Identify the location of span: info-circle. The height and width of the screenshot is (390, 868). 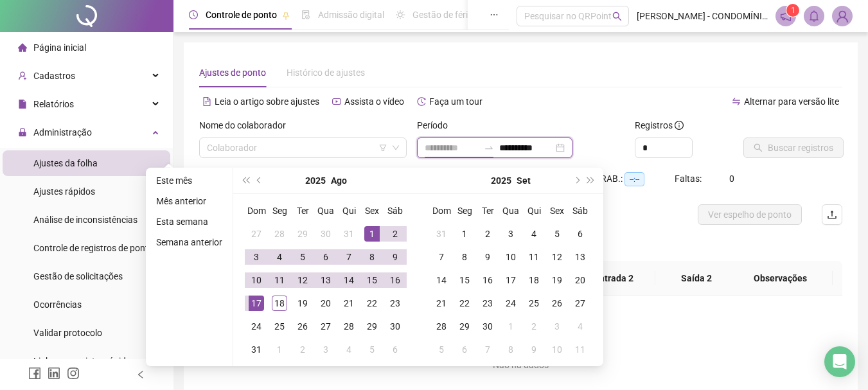
(679, 125).